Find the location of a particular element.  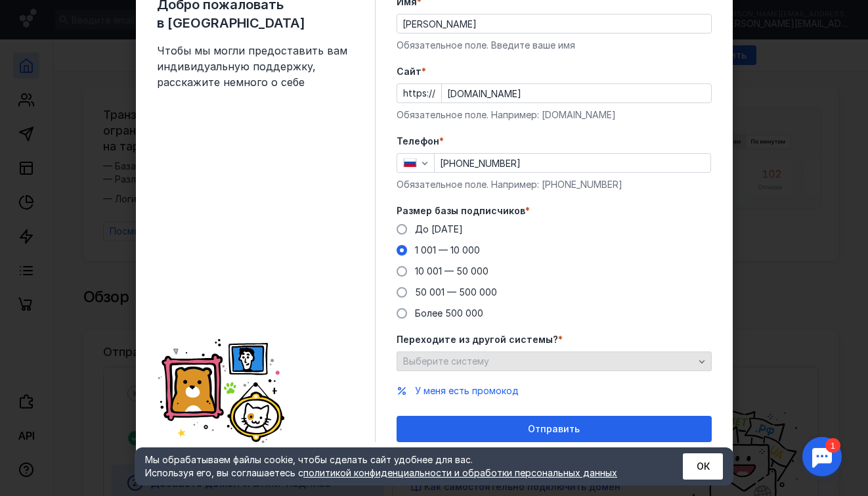

span: 1 001 — 10 000 is located at coordinates (447, 250).